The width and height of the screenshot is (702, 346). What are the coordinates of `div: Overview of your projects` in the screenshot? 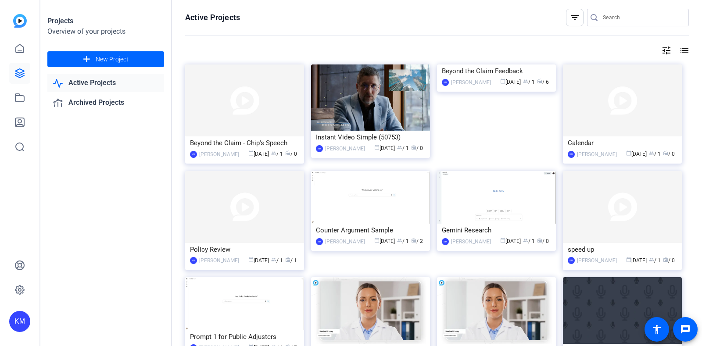 It's located at (106, 32).